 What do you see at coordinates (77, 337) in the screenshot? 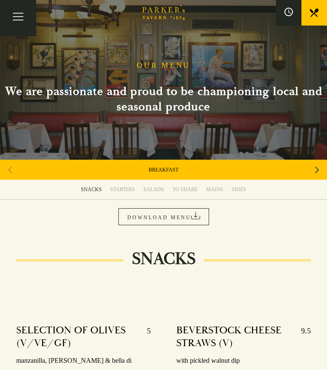
I see `h4: SELECTION OF OLIVES (V/VE/GF)` at bounding box center [77, 337].